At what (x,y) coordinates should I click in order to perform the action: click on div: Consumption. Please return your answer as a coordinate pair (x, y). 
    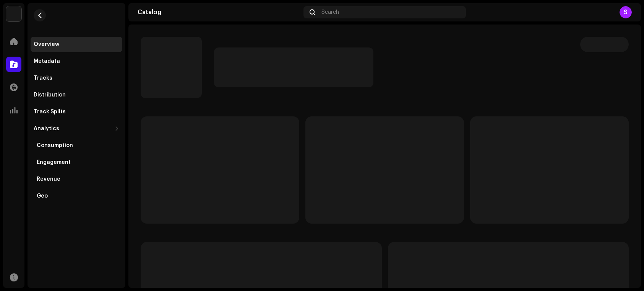
    Looking at the image, I should click on (55, 145).